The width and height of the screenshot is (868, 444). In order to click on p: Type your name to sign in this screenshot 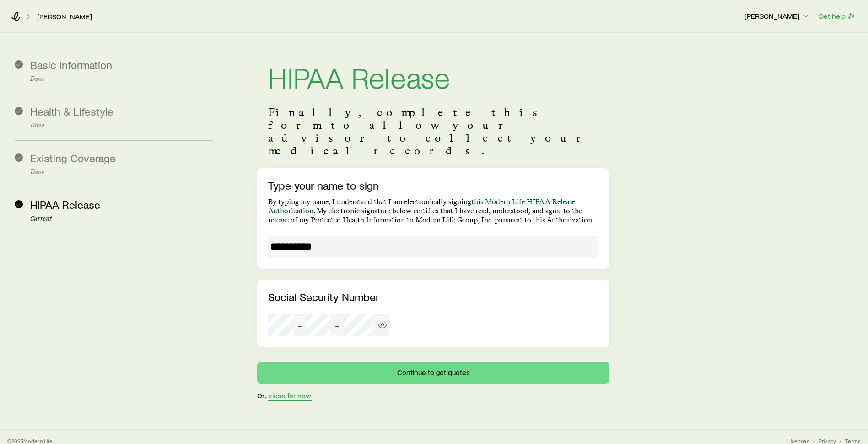, I will do `click(433, 185)`.